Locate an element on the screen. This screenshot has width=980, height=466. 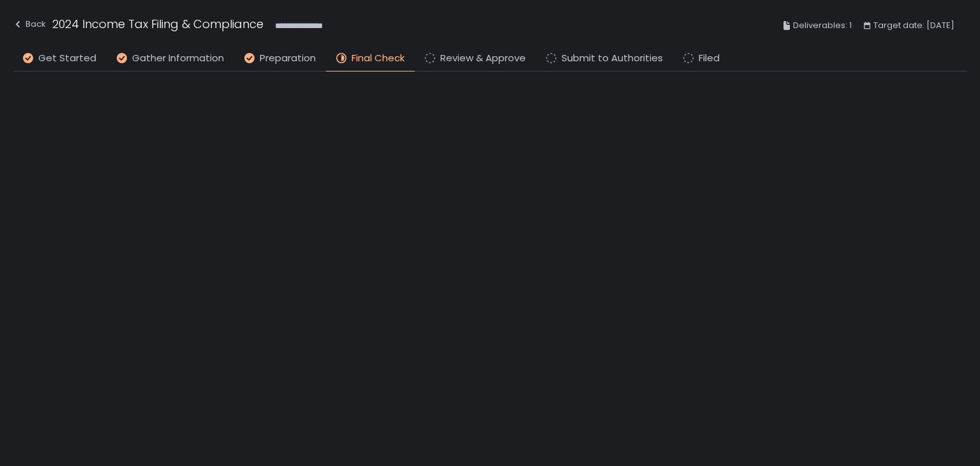
span: Filed is located at coordinates (709, 58).